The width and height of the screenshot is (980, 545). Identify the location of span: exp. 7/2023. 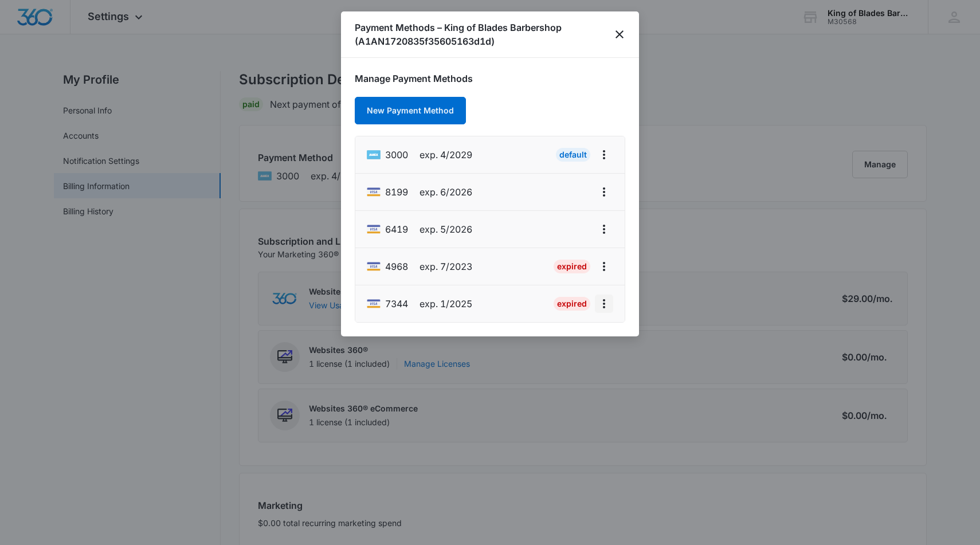
(445, 266).